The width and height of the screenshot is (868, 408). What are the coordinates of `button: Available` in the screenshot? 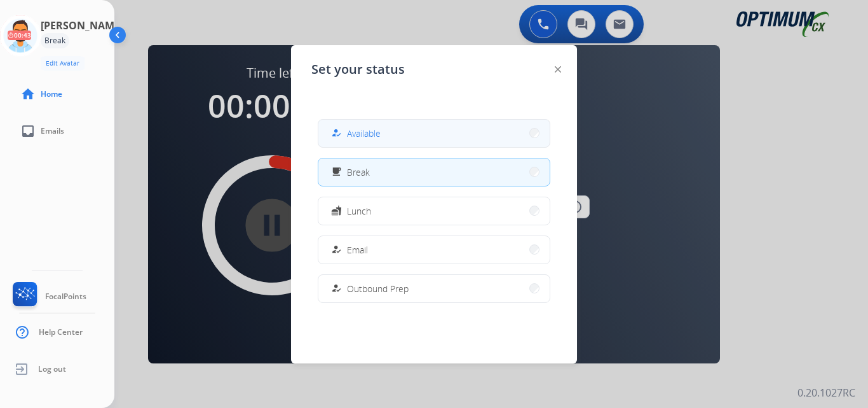 It's located at (434, 133).